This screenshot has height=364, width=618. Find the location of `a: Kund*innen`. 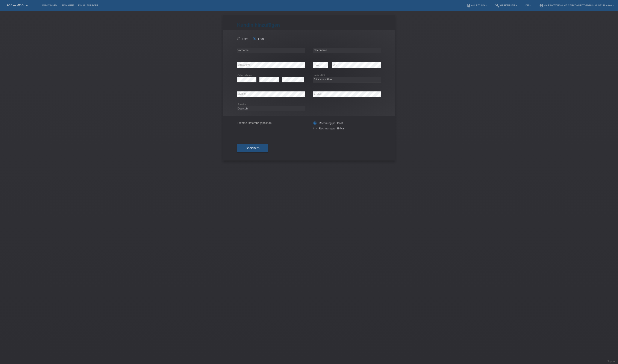

a: Kund*innen is located at coordinates (50, 5).